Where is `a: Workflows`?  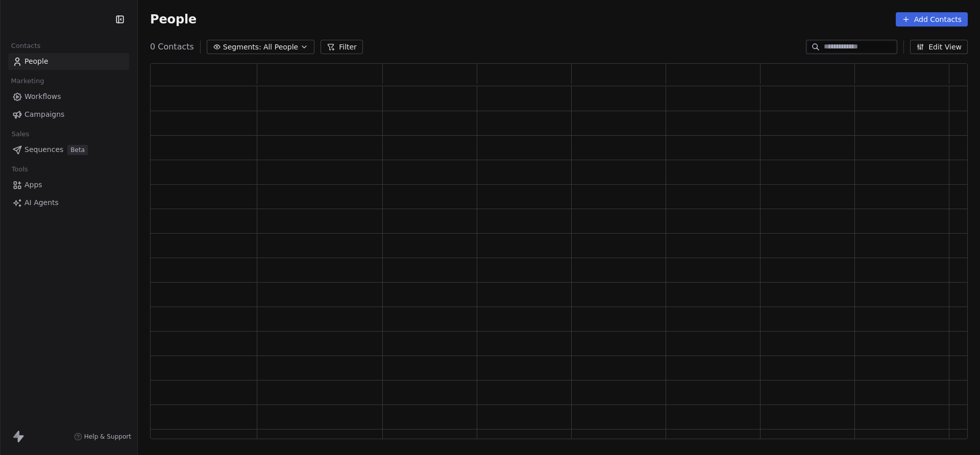 a: Workflows is located at coordinates (68, 97).